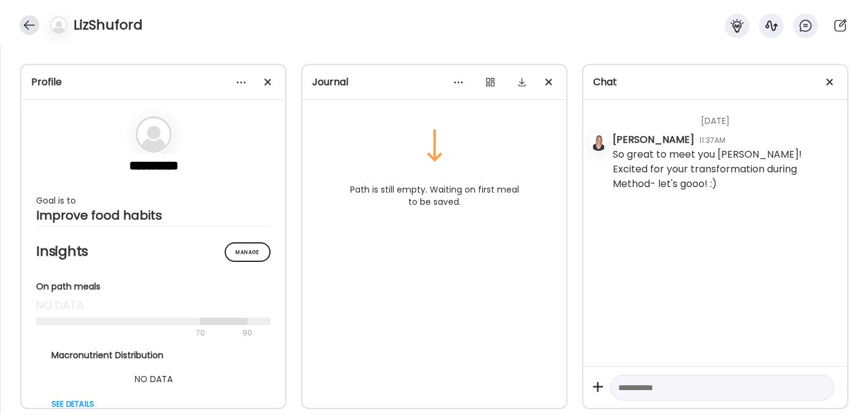  What do you see at coordinates (153, 215) in the screenshot?
I see `div: Improve food habits` at bounding box center [153, 215].